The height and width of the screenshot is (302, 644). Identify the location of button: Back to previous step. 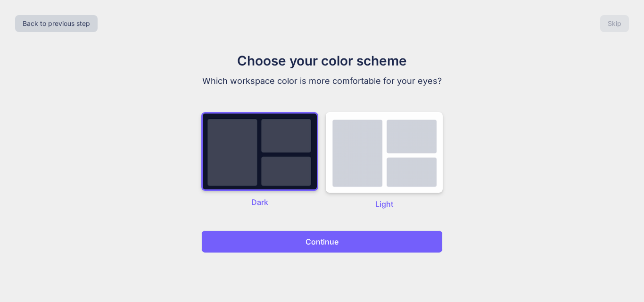
(56, 23).